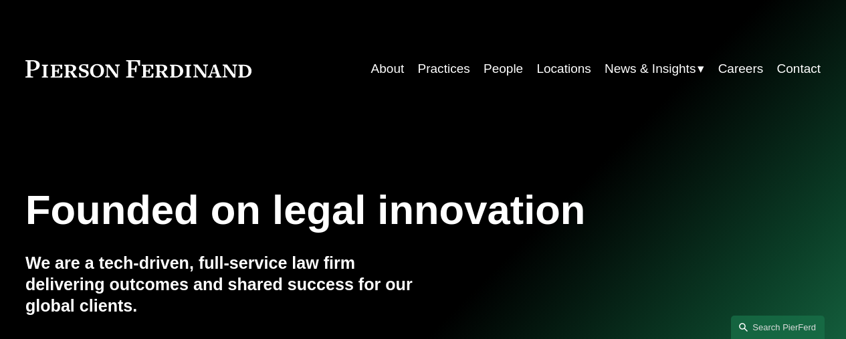  Describe the element at coordinates (503, 69) in the screenshot. I see `a: People` at that location.